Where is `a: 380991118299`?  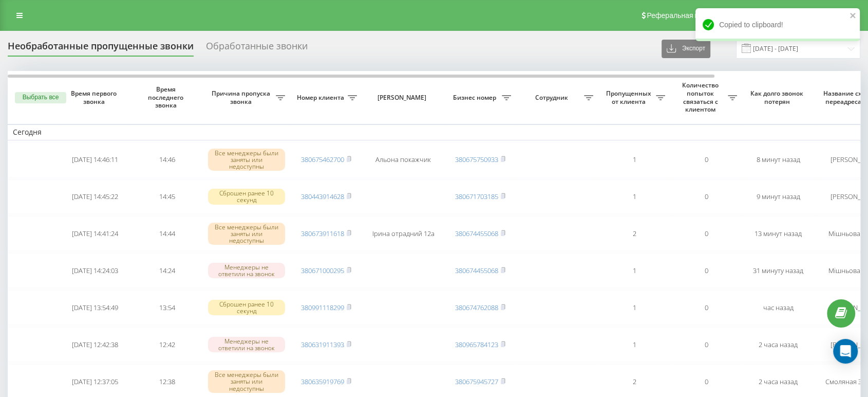
a: 380991118299 is located at coordinates (322, 307).